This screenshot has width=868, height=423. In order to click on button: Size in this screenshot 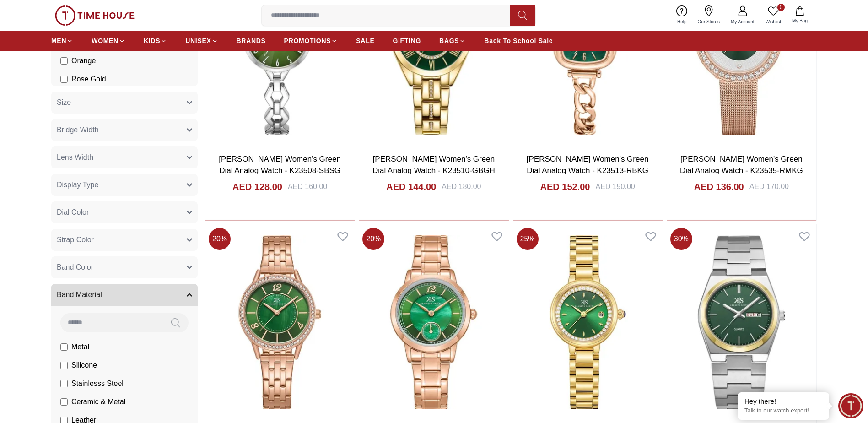, I will do `click(125, 103)`.